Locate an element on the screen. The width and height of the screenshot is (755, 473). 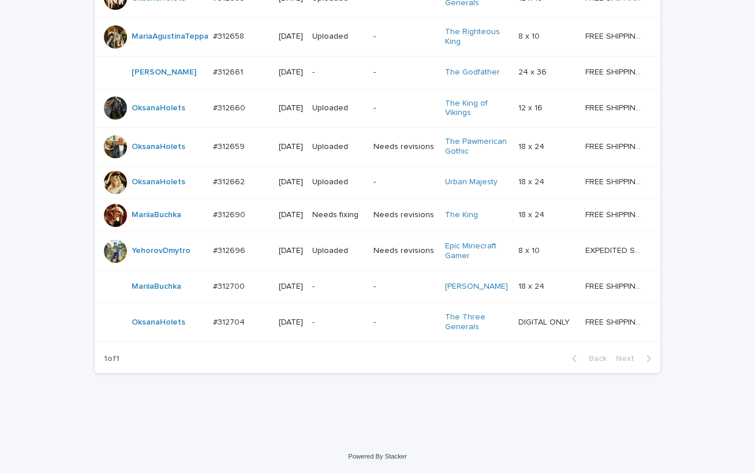
p: #312690 is located at coordinates (230, 214).